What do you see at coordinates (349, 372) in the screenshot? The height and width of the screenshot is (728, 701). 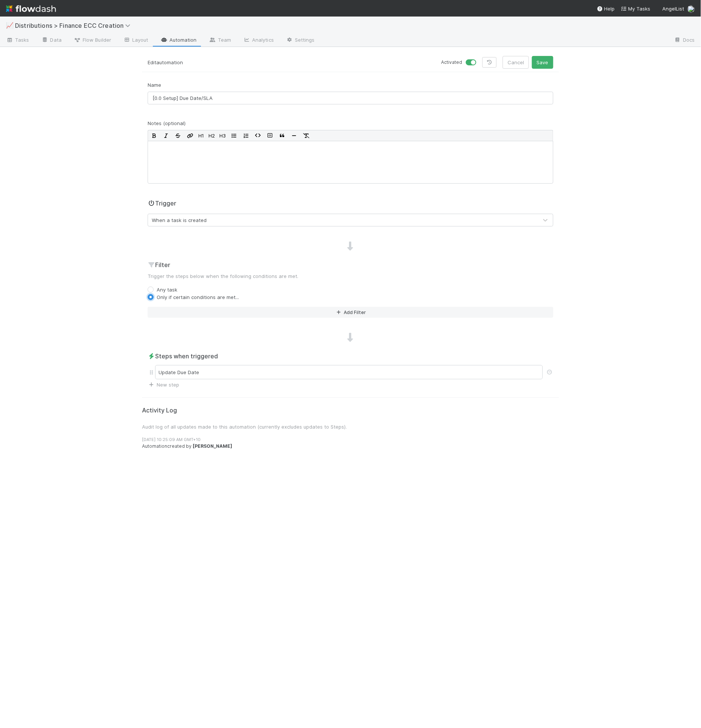 I see `div: Update Due Date` at bounding box center [349, 372].